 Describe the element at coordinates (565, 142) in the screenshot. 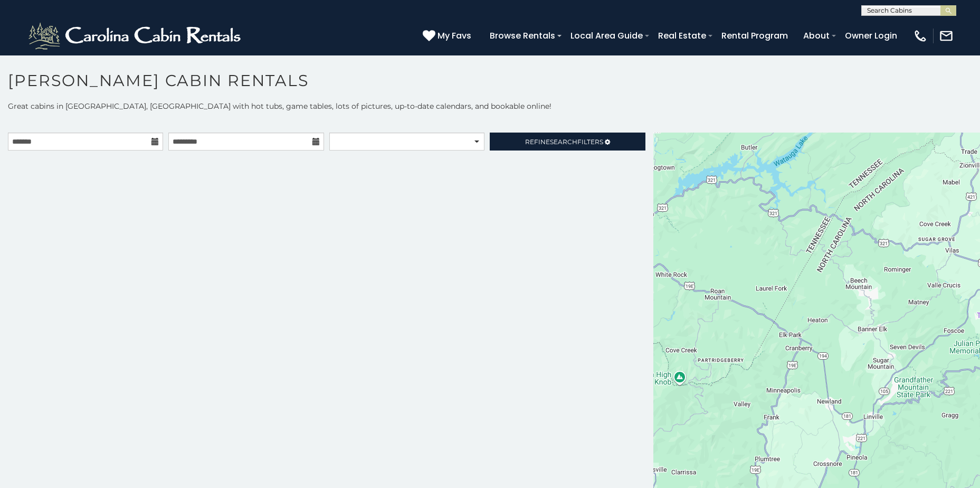

I see `span: Refine Filters` at that location.